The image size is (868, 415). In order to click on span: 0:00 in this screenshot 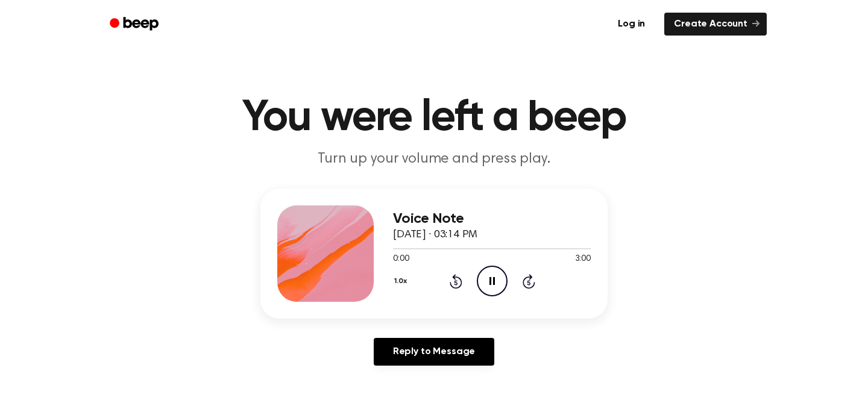, I will do `click(401, 259)`.